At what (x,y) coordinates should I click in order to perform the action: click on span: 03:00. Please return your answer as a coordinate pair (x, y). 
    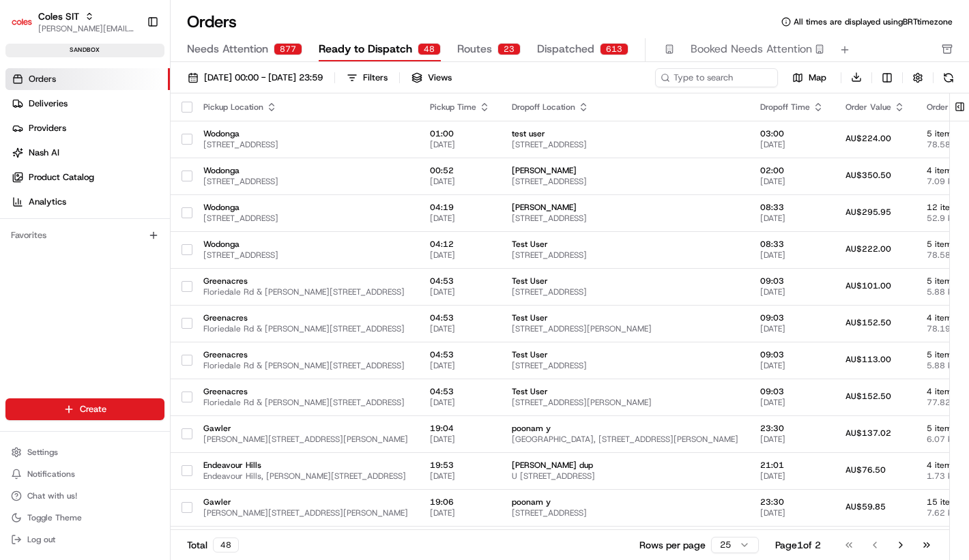
    Looking at the image, I should click on (791, 133).